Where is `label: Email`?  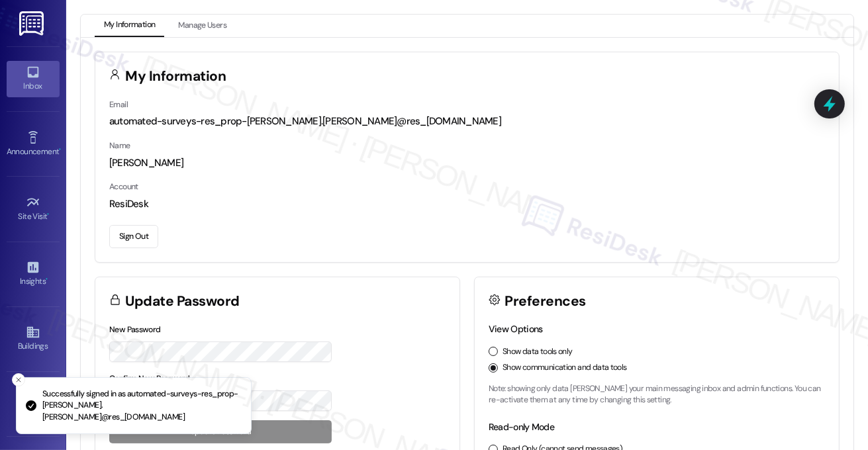
label: Email is located at coordinates (118, 105).